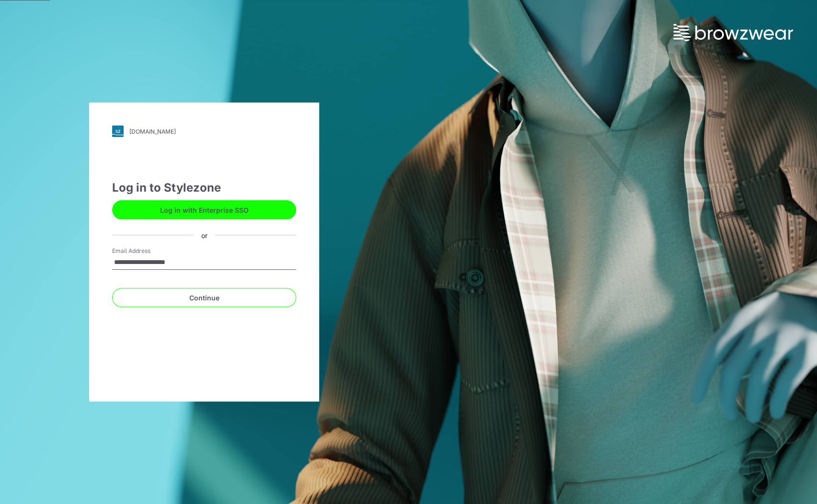  I want to click on div: Log in to Stylezone, so click(204, 188).